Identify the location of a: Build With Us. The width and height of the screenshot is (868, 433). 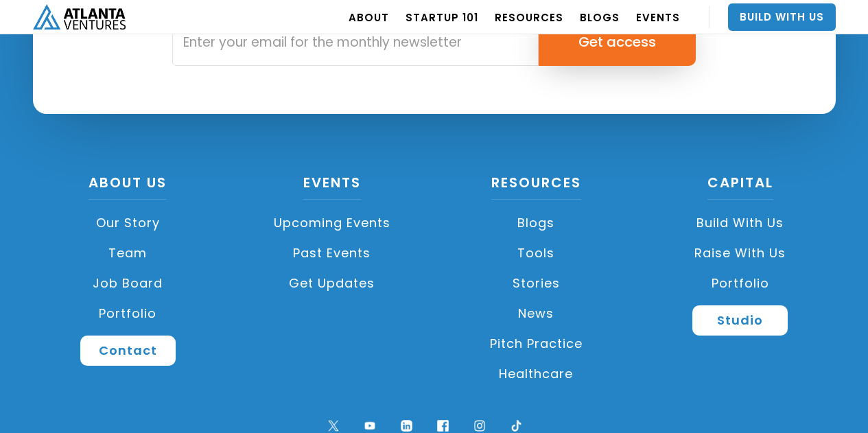
(781, 17).